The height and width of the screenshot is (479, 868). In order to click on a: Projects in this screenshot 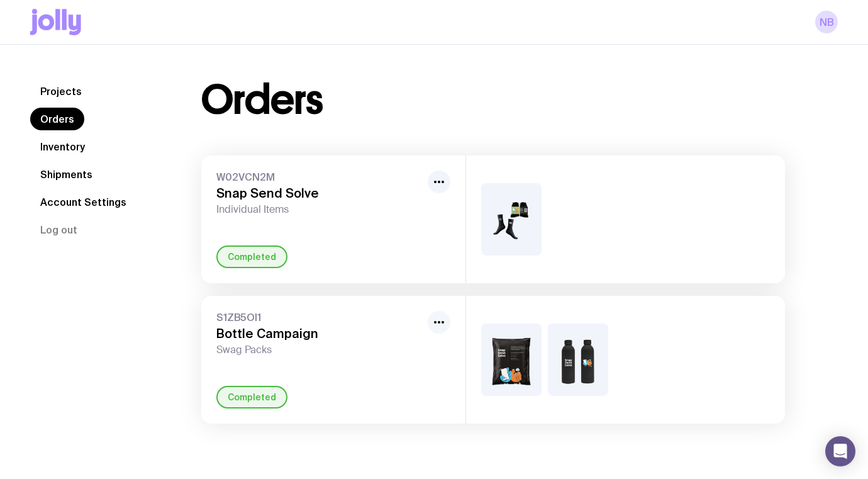, I will do `click(61, 91)`.